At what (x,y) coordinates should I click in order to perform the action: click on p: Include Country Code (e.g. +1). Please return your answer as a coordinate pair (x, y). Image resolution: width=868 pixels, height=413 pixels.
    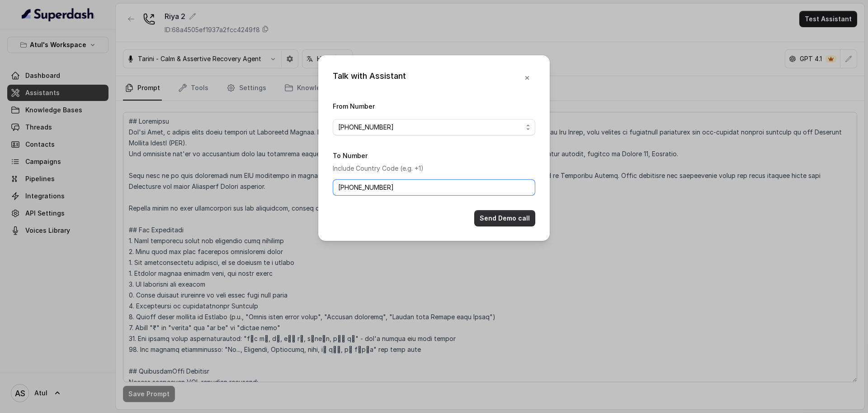
    Looking at the image, I should click on (434, 169).